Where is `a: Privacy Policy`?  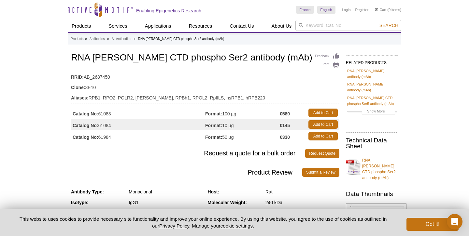 a: Privacy Policy is located at coordinates (174, 226).